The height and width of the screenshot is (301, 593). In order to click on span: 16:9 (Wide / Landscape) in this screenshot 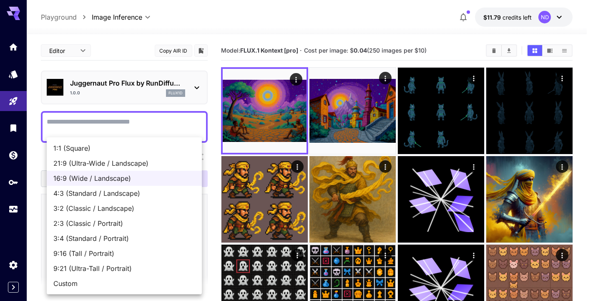, I will do `click(124, 178)`.